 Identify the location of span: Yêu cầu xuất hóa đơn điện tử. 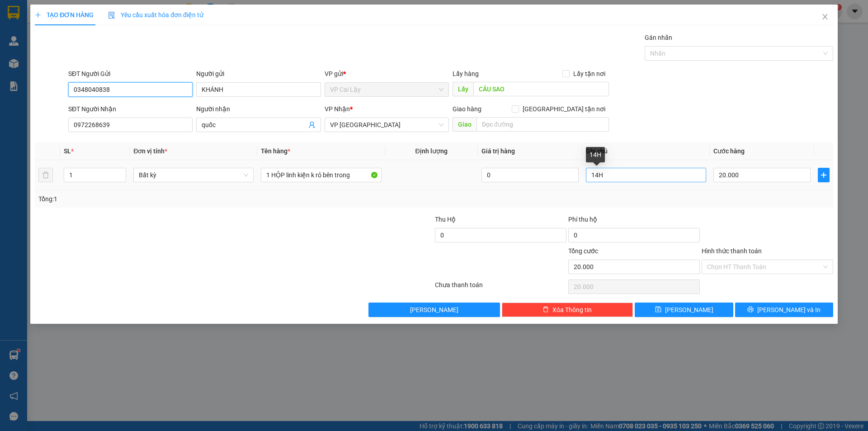
(155, 15).